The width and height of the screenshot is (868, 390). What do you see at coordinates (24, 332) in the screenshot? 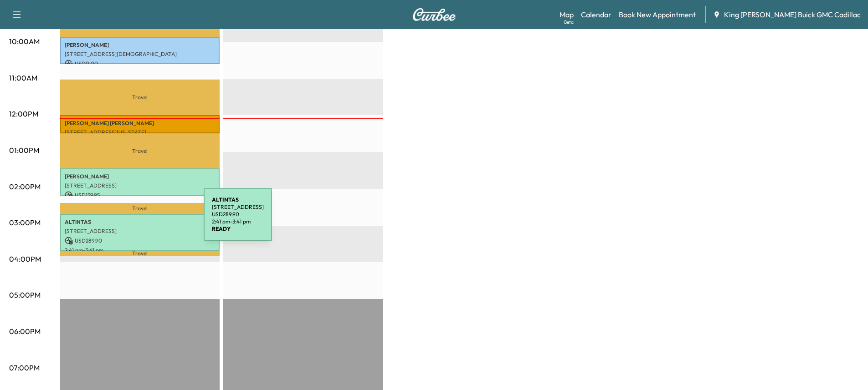
I see `p: 06:00PM` at bounding box center [24, 332].